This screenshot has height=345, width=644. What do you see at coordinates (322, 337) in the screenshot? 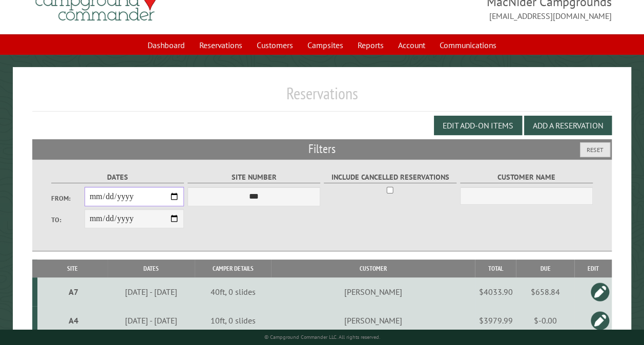
I see `small: © Campground Commander LLC. All rights reserved.` at bounding box center [322, 337].